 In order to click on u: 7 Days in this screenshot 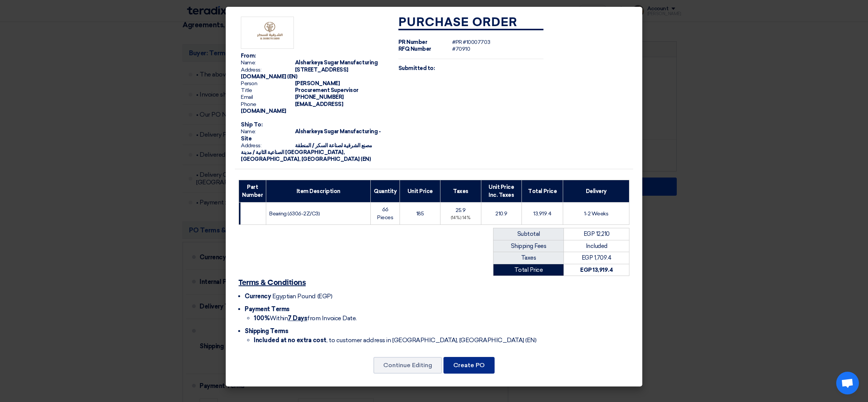, I will do `click(297, 318)`.